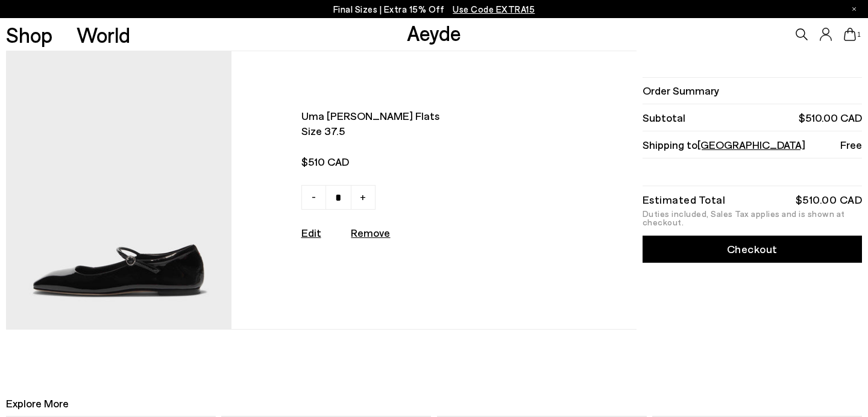 This screenshot has width=868, height=417. What do you see at coordinates (859, 34) in the screenshot?
I see `span: 1` at bounding box center [859, 34].